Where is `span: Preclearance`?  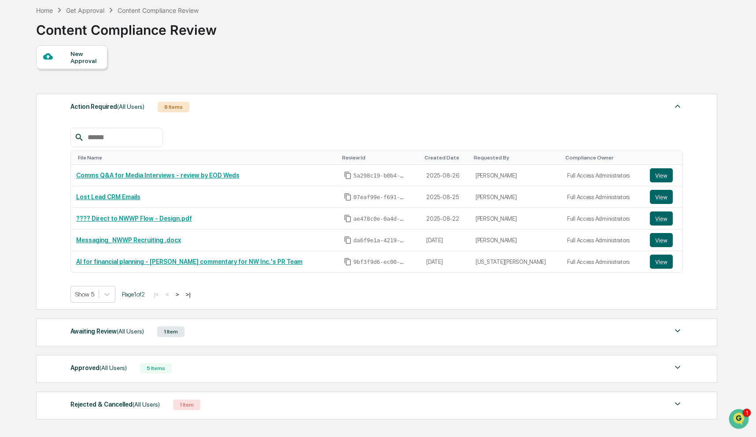
span: Preclearance is located at coordinates (37, 161).